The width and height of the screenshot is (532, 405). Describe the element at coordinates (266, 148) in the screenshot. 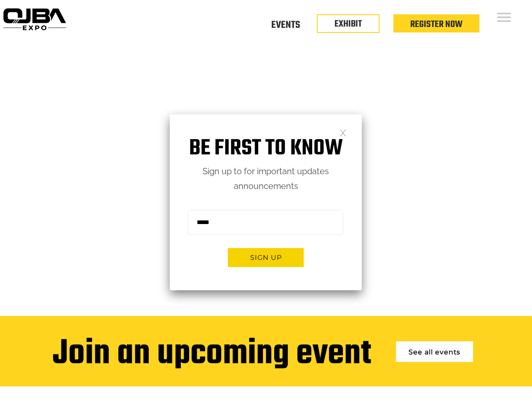

I see `h1: Be first to know` at that location.